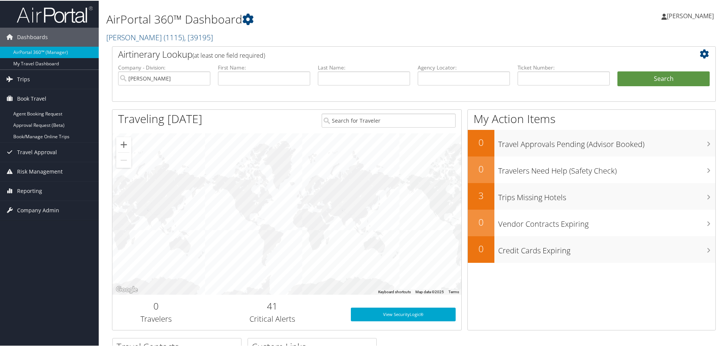 This screenshot has width=726, height=346. Describe the element at coordinates (124, 144) in the screenshot. I see `button: Zoom in` at that location.